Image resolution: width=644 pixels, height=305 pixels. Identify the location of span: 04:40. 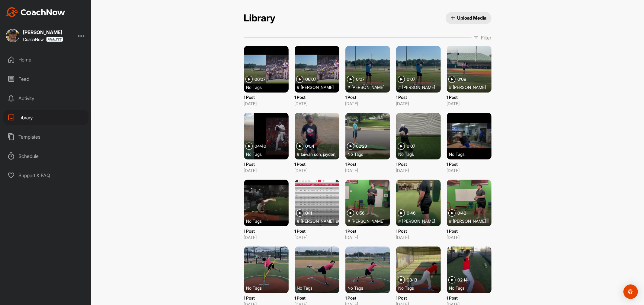
(260, 146).